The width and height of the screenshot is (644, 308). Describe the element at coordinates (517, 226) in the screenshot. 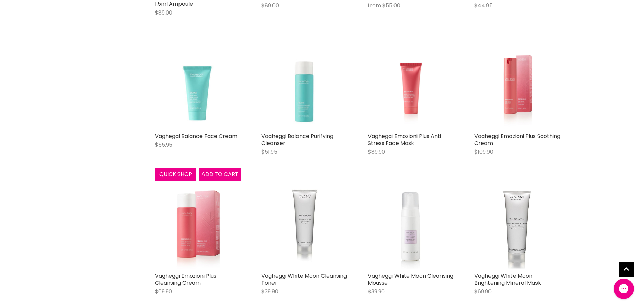

I see `img: Vagheggi White Moon Brightening Mineral Mask` at that location.